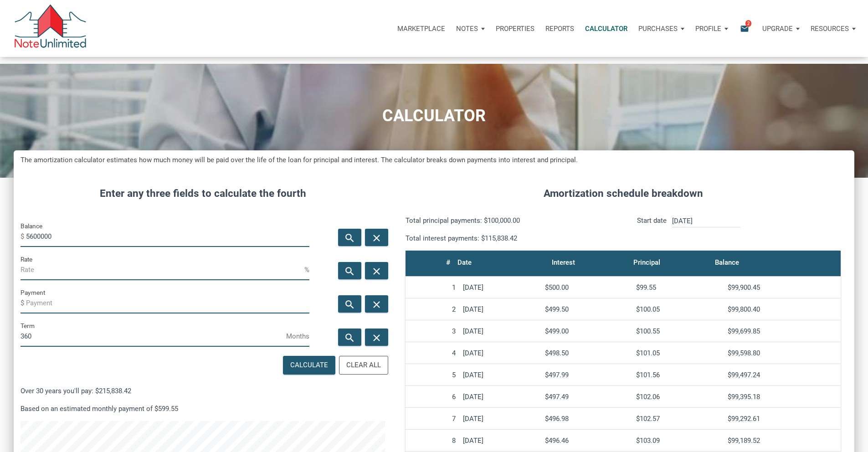  I want to click on div: $500.00, so click(587, 288).